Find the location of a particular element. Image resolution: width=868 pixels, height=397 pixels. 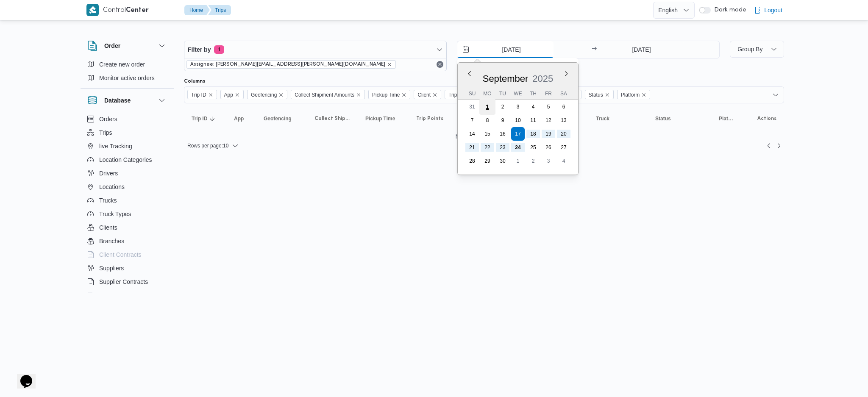

div: Th is located at coordinates (533, 94).